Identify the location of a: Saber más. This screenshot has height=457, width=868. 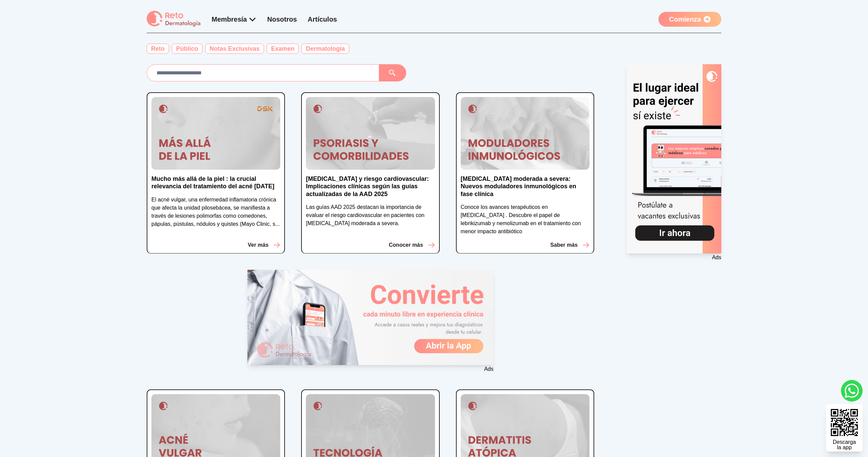
(570, 245).